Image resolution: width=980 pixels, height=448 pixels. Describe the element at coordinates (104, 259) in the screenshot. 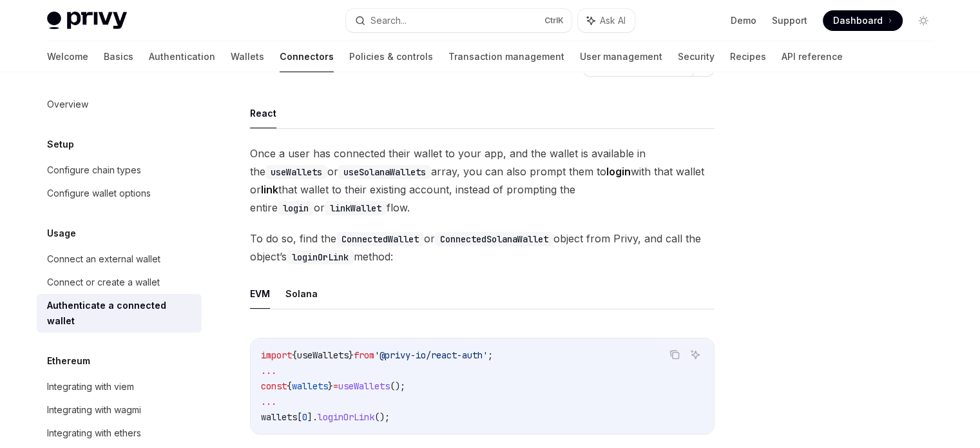

I see `div: Connect an external wallet` at that location.